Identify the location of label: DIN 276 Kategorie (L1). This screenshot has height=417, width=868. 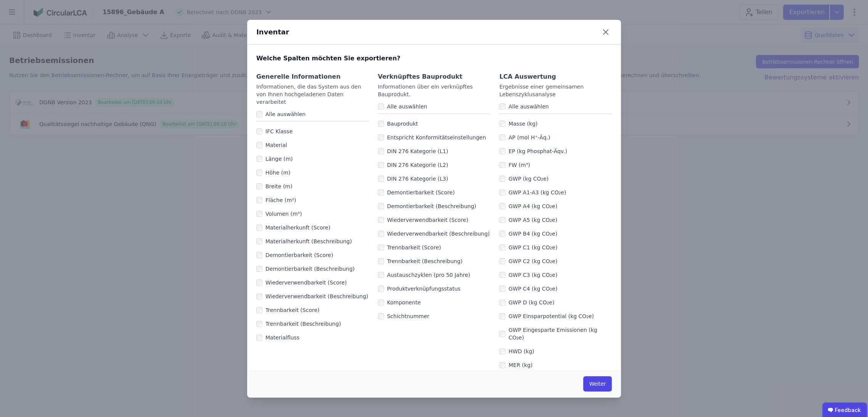
(416, 151).